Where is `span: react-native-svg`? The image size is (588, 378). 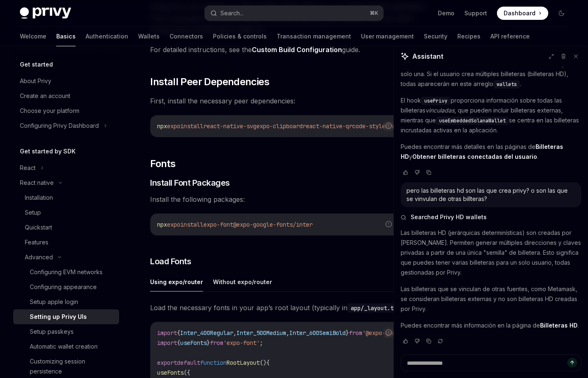
span: react-native-svg is located at coordinates (230, 126).